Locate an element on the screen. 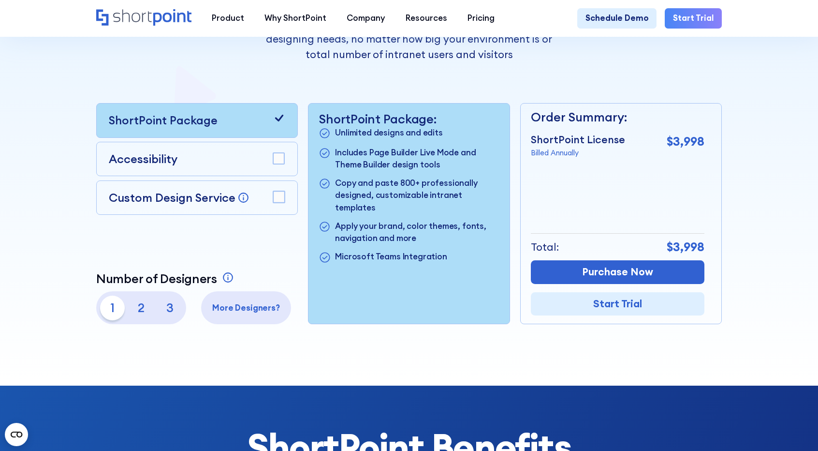  div: Resources is located at coordinates (426, 18).